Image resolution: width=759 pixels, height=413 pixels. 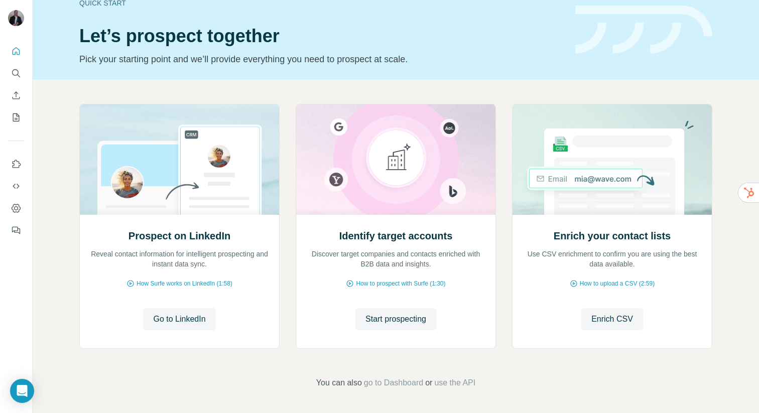 I want to click on p: Discover target companies and contacts enriched with B2B data and insights., so click(x=396, y=259).